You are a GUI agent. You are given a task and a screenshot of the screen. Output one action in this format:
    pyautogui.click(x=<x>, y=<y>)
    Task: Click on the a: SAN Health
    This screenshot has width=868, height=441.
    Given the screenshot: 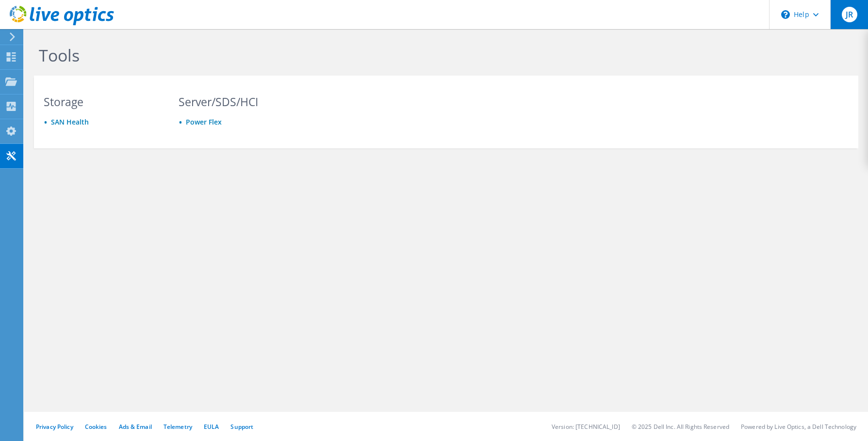 What is the action you would take?
    pyautogui.click(x=70, y=122)
    